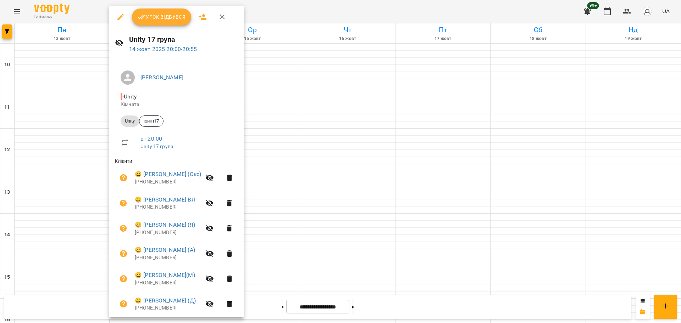 The image size is (681, 323). I want to click on div: юніті17, so click(151, 121).